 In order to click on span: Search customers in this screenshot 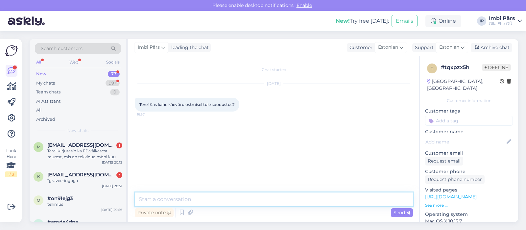, I will do `click(61, 48)`.